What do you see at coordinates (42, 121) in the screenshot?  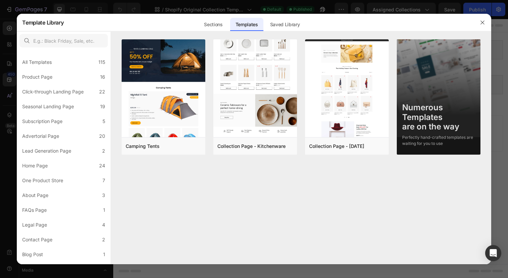 I see `div: Subscription Page` at bounding box center [42, 121].